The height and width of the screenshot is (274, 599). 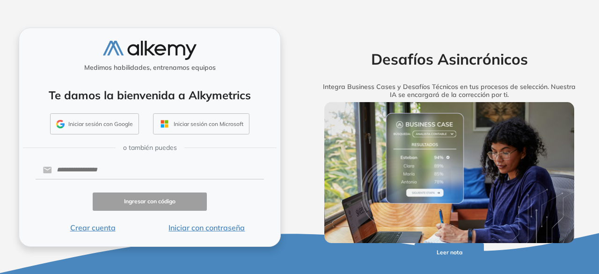 I want to click on span: o también puedes, so click(x=150, y=148).